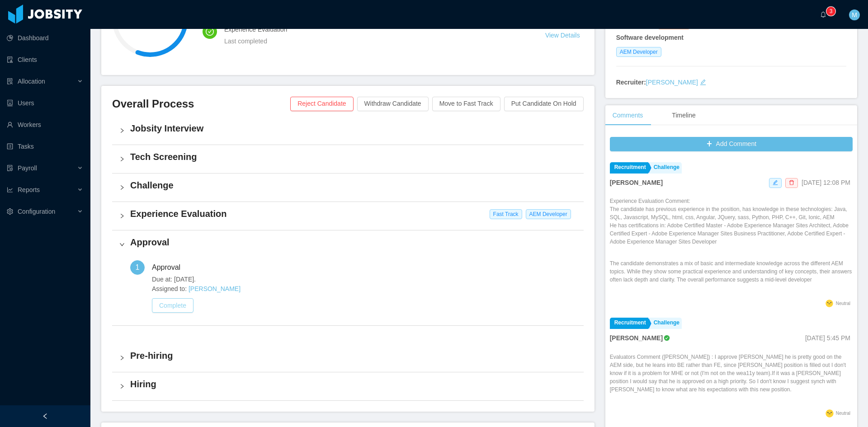 The height and width of the screenshot is (427, 868). What do you see at coordinates (348, 159) in the screenshot?
I see `div: icon: rightTech Screening` at bounding box center [348, 159].